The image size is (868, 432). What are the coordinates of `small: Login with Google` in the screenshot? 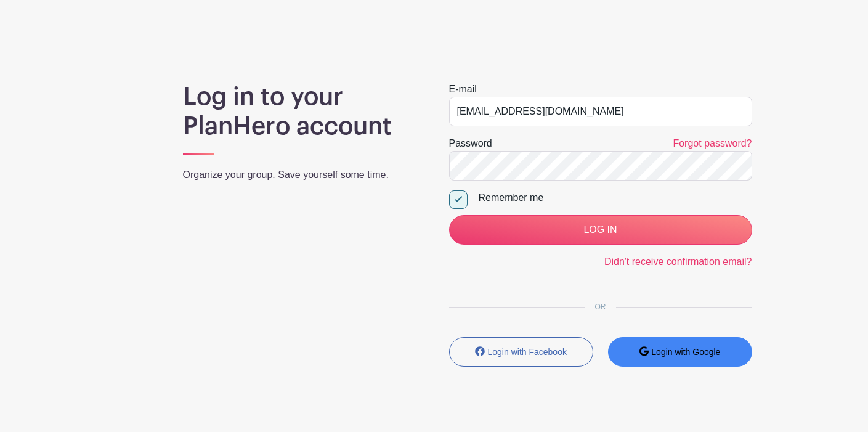 It's located at (686, 352).